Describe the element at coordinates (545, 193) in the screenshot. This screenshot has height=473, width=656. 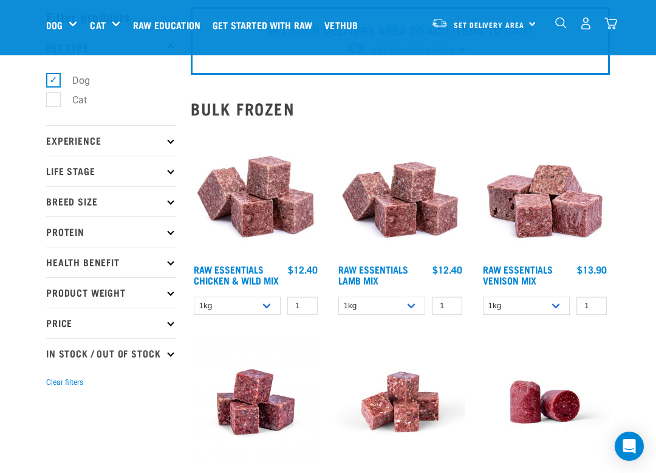
I see `img: 1113 RE Venison Mix 01` at that location.